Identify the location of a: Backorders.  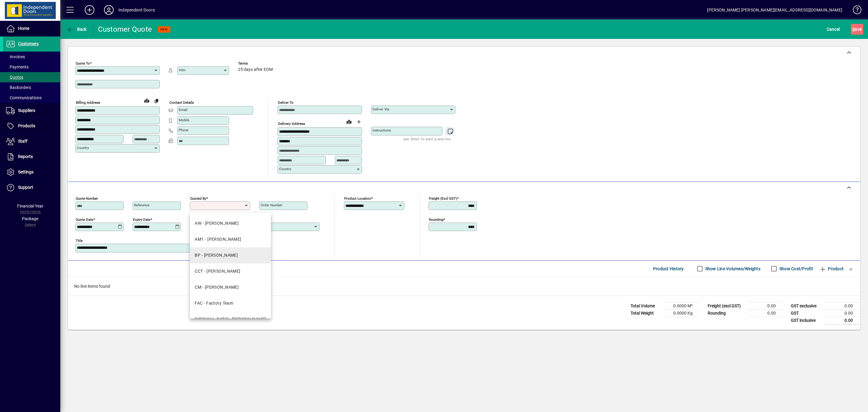
(32, 87).